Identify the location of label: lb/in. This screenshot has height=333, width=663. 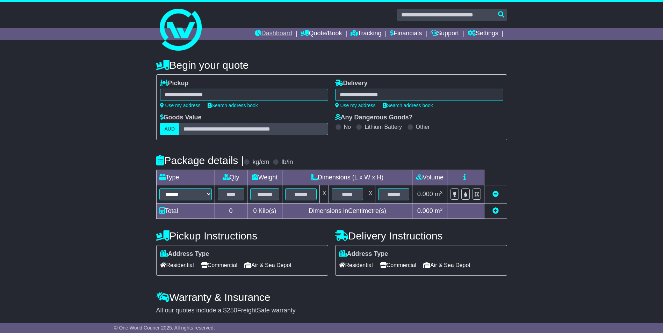
(287, 162).